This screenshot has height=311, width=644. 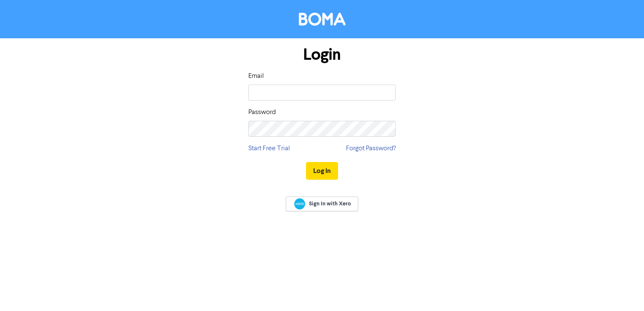 I want to click on span: Sign In with Xero, so click(x=330, y=204).